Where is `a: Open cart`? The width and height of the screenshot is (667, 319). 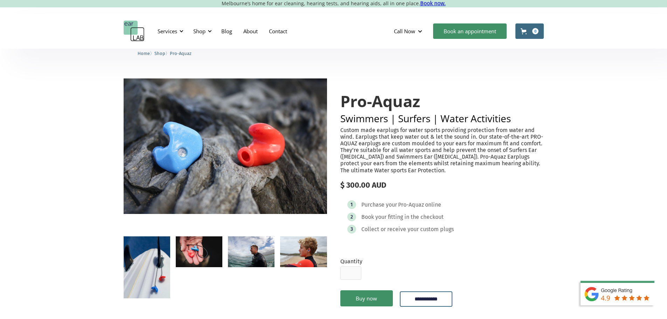 a: Open cart is located at coordinates (530, 31).